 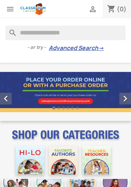 What do you see at coordinates (97, 160) in the screenshot?
I see `img: CLC_Teacher_Resources_Mobile.jpg` at bounding box center [97, 160].